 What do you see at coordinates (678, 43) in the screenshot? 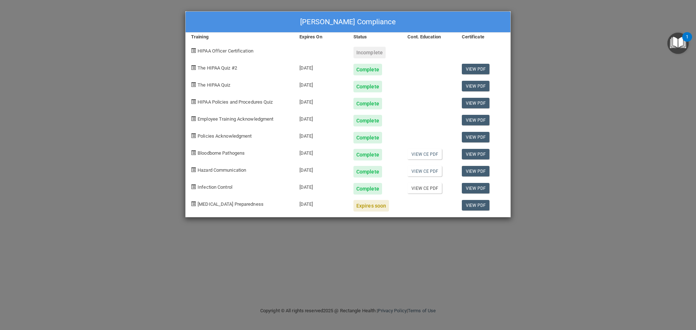
I see `button: Open Resource Center, 1 new notification` at bounding box center [678, 43].